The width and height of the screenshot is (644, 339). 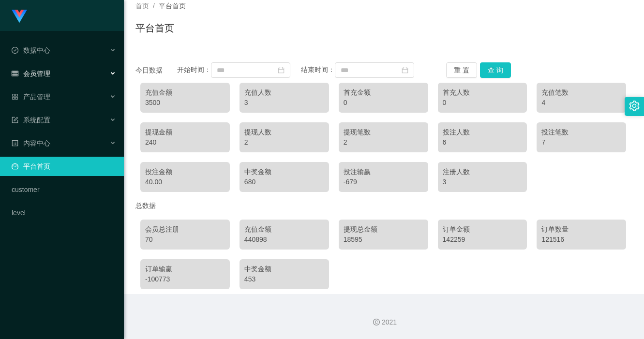 What do you see at coordinates (185, 132) in the screenshot?
I see `div: 提现金额` at bounding box center [185, 132].